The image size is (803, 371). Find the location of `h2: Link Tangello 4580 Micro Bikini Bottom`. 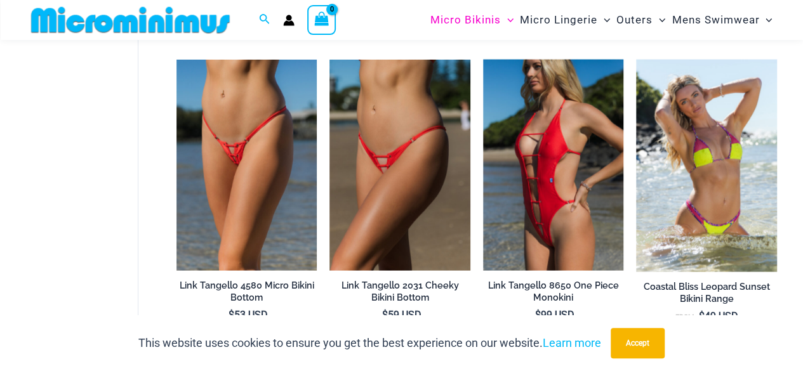

h2: Link Tangello 4580 Micro Bikini Bottom is located at coordinates (247, 291).